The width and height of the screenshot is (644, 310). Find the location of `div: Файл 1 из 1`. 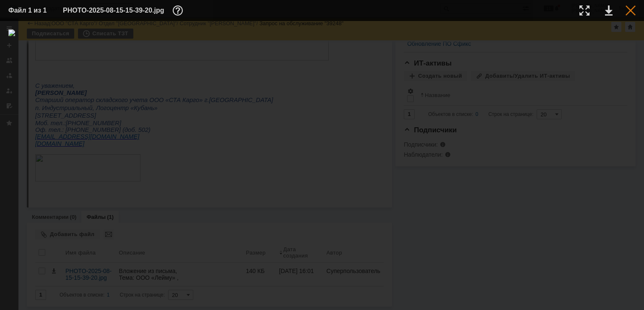

div: Файл 1 из 1 is located at coordinates (29, 10).